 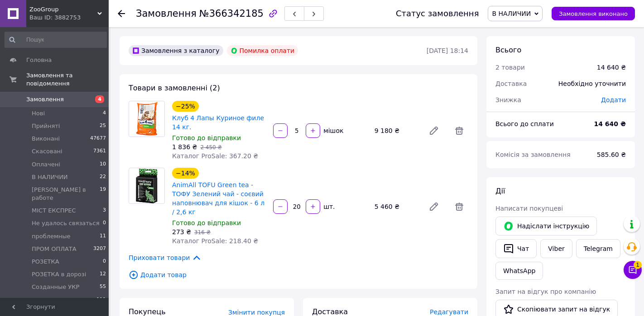 I want to click on span: Покупець, so click(x=147, y=311).